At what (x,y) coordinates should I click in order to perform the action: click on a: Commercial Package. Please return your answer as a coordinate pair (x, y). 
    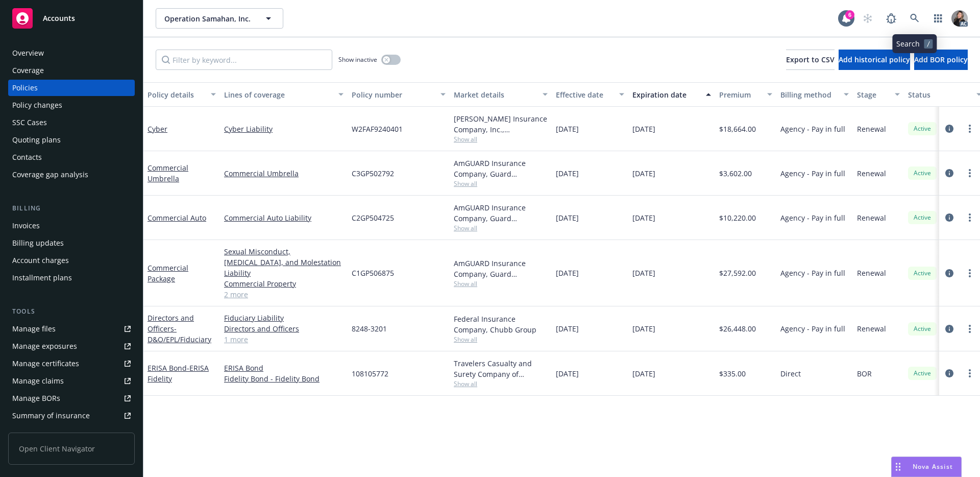
    Looking at the image, I should click on (168, 273).